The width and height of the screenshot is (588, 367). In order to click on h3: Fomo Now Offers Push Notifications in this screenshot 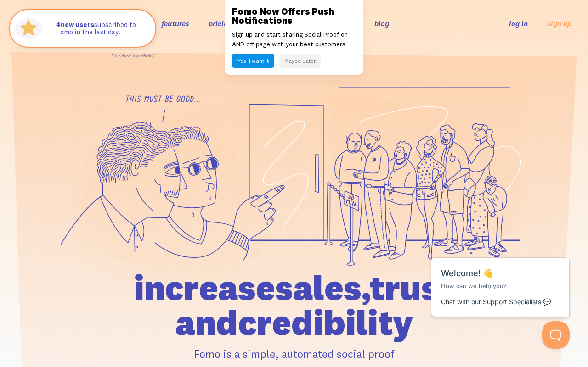, I will do `click(294, 16)`.